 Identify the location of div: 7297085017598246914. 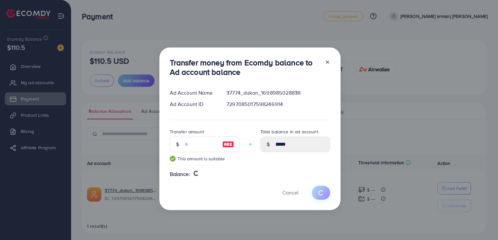
(278, 104).